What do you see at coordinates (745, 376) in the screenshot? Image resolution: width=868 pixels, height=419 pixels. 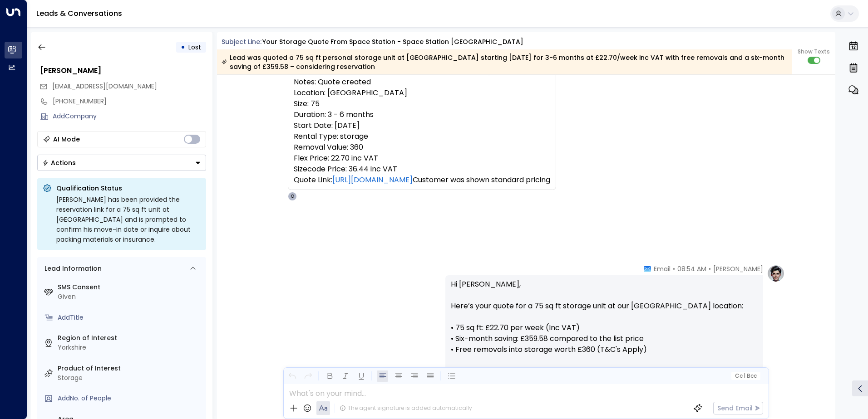 I see `span: Cc Bcc` at bounding box center [745, 376].